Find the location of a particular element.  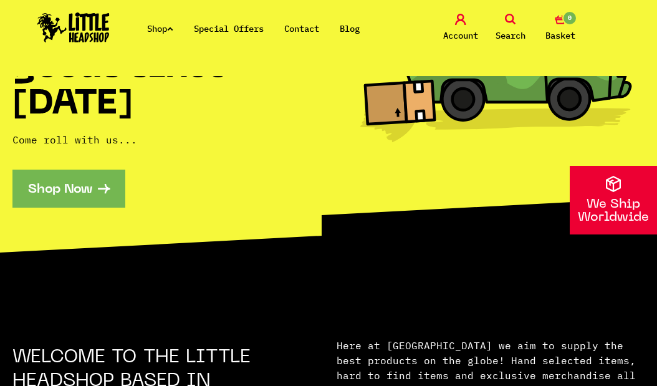

a: Shop is located at coordinates (160, 29).